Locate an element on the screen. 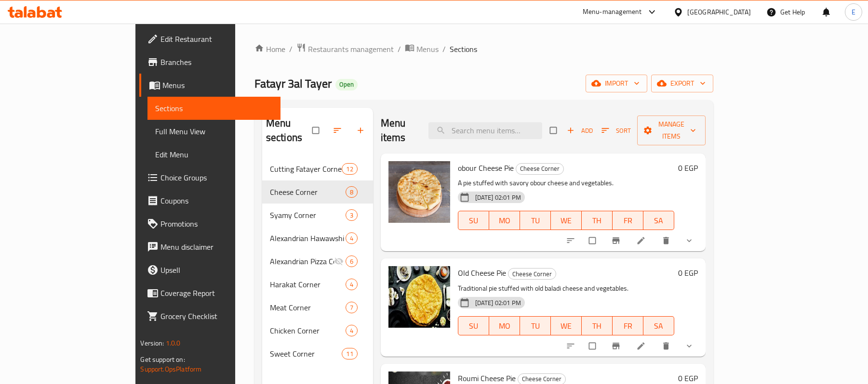 This screenshot has height=384, width=868. span: SA is located at coordinates (659, 326).